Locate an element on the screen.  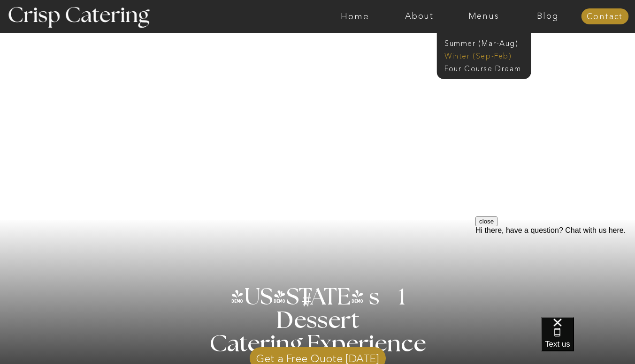
nav: Blog is located at coordinates (547, 16).